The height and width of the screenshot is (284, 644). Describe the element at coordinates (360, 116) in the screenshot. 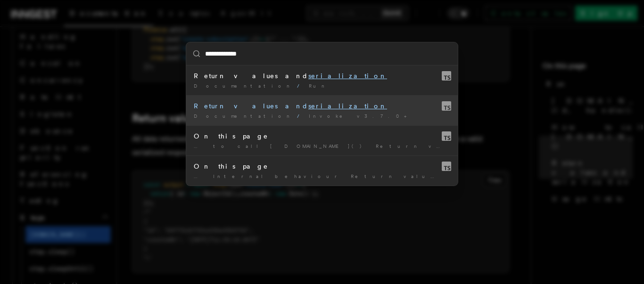

I see `span: Invoke v3.7.0+` at that location.